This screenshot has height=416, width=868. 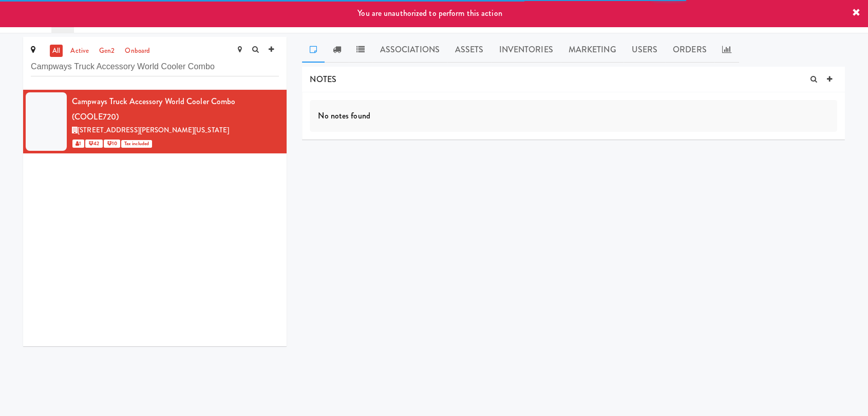 I want to click on a: Marketing, so click(x=592, y=50).